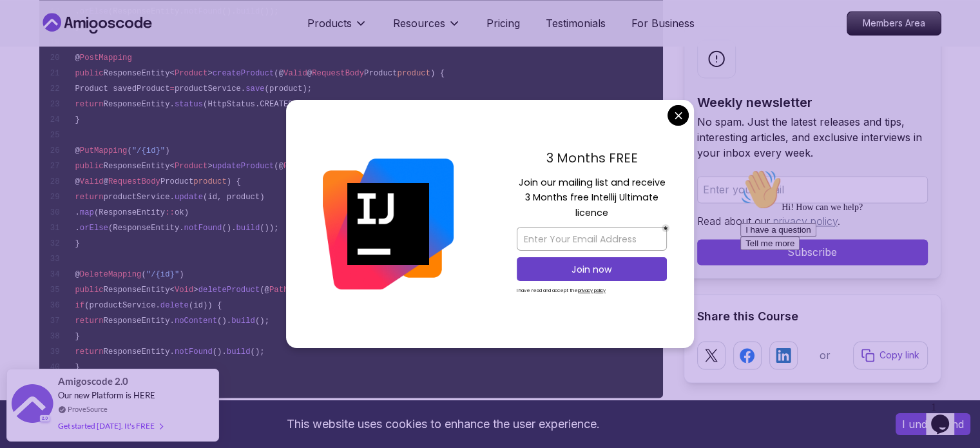  I want to click on p: Products, so click(330, 23).